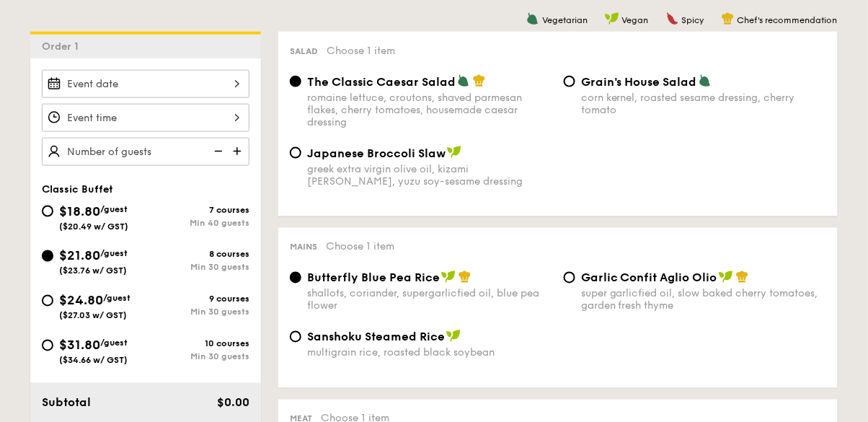 The image size is (868, 422). Describe the element at coordinates (217, 151) in the screenshot. I see `img: icon-reduce.1d2dbef1.svg` at that location.